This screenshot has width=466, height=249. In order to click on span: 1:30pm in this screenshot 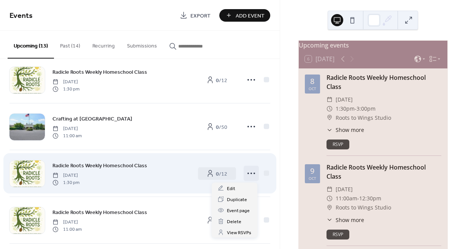, I will do `click(345, 109)`.